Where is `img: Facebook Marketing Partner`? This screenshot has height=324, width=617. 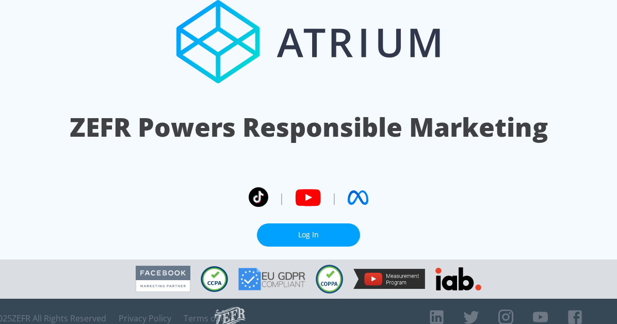 img: Facebook Marketing Partner is located at coordinates (163, 278).